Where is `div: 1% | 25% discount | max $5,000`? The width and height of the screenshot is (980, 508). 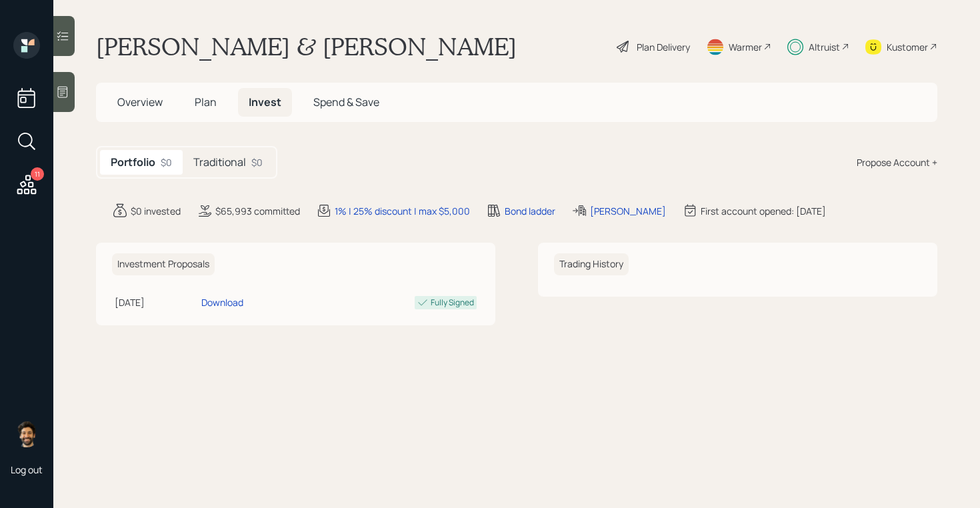
div: 1% | 25% discount | max $5,000 is located at coordinates (402, 211).